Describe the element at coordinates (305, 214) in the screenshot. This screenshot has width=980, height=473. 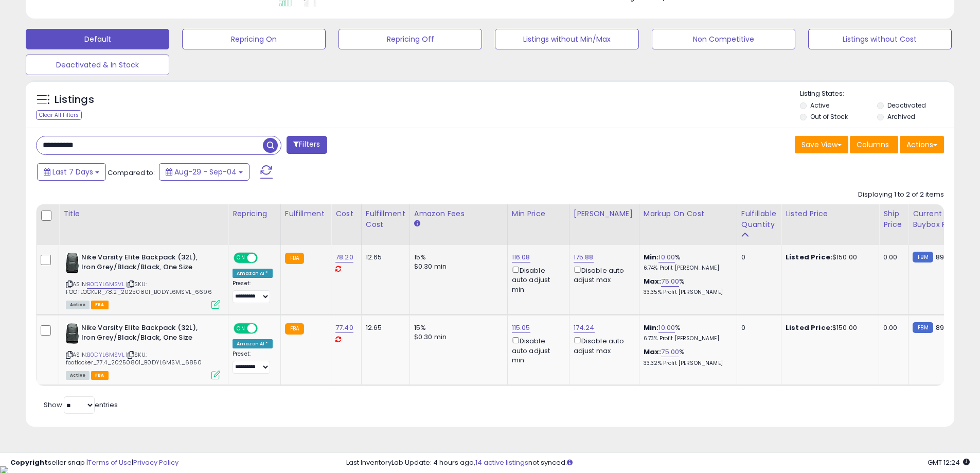
I see `div: Fulfillment` at that location.